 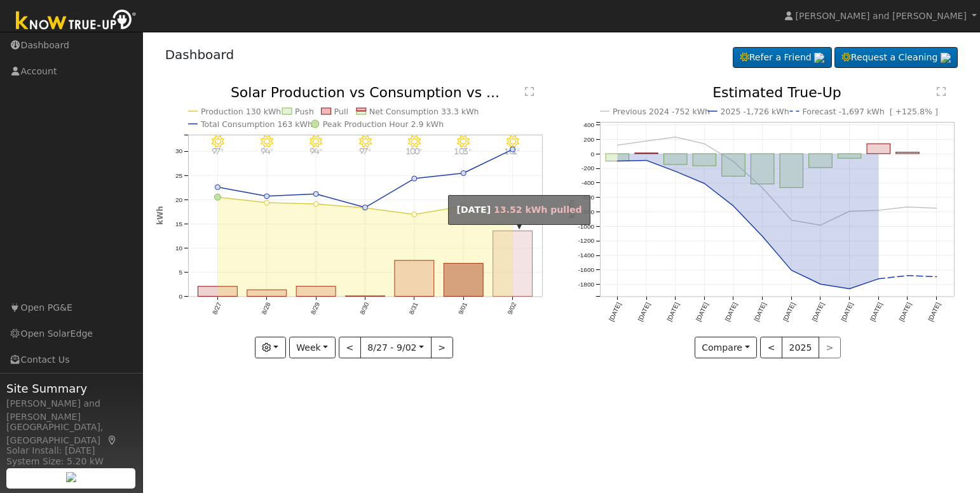 I want to click on img: Know True-Up, so click(x=76, y=21).